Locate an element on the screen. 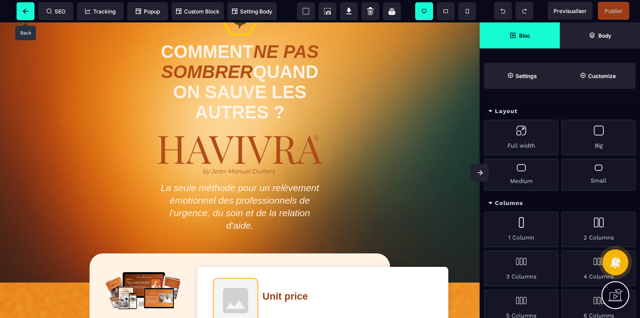 Image resolution: width=640 pixels, height=318 pixels. h1: COMMENT QUAND ON SAUVE LES AUTRES ? is located at coordinates (240, 60).